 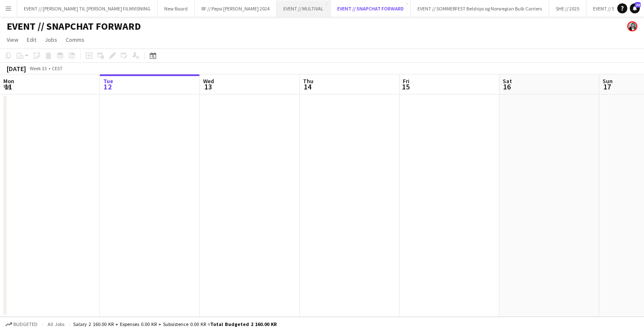 I want to click on button: SHE // 2025, so click(x=568, y=8).